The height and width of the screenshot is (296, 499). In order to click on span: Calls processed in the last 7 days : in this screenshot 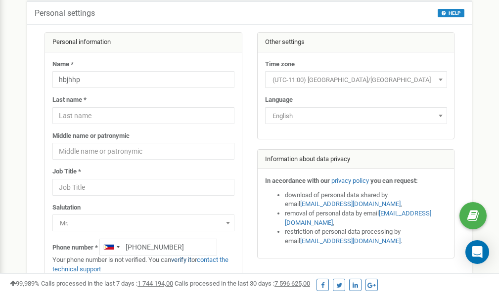, I will do `click(107, 284)`.